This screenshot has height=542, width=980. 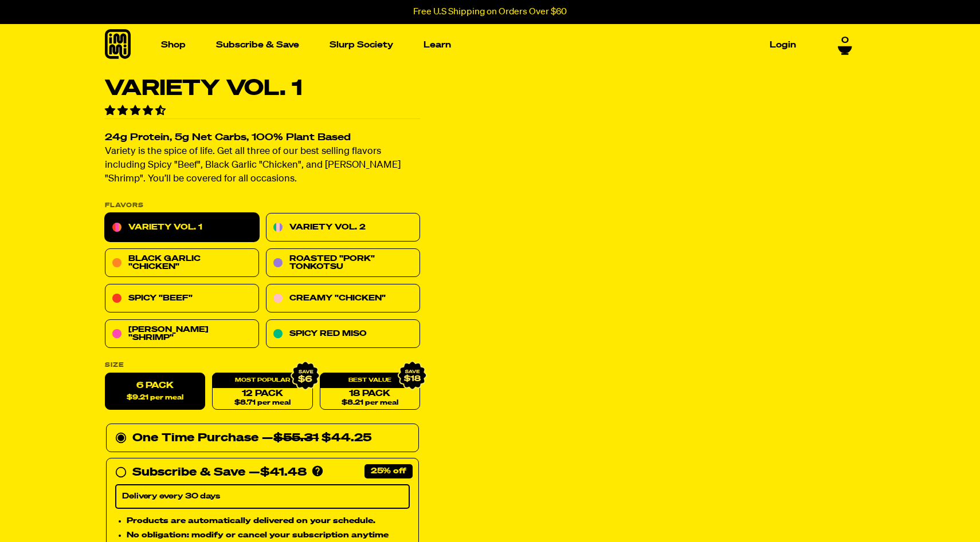 What do you see at coordinates (322, 439) in the screenshot?
I see `span: $44.25` at bounding box center [322, 439].